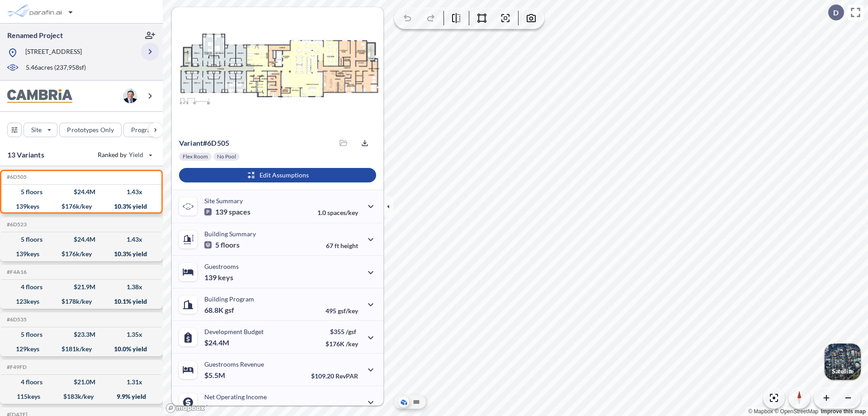  Describe the element at coordinates (55, 68) in the screenshot. I see `p: 5.46 acres ( 237,958 sf)` at that location.